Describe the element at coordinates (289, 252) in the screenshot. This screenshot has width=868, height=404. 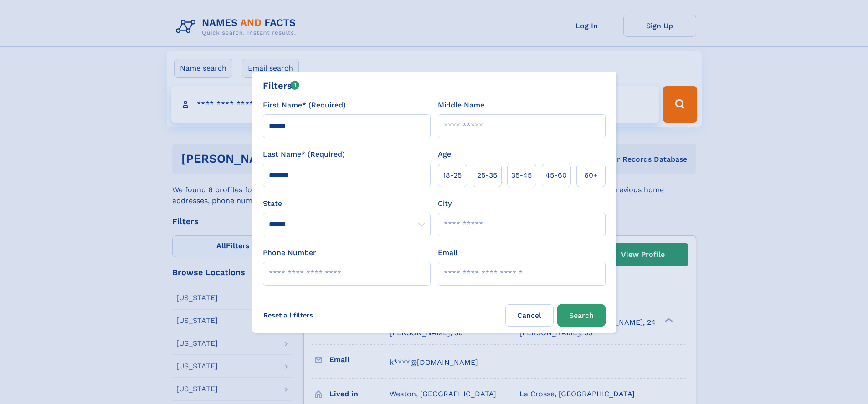
I see `label: Phone Number` at that location.